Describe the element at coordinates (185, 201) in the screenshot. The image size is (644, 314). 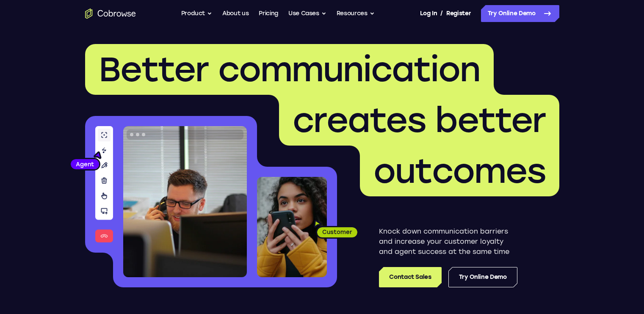
I see `img: A customer support agent talking on the phone` at that location.